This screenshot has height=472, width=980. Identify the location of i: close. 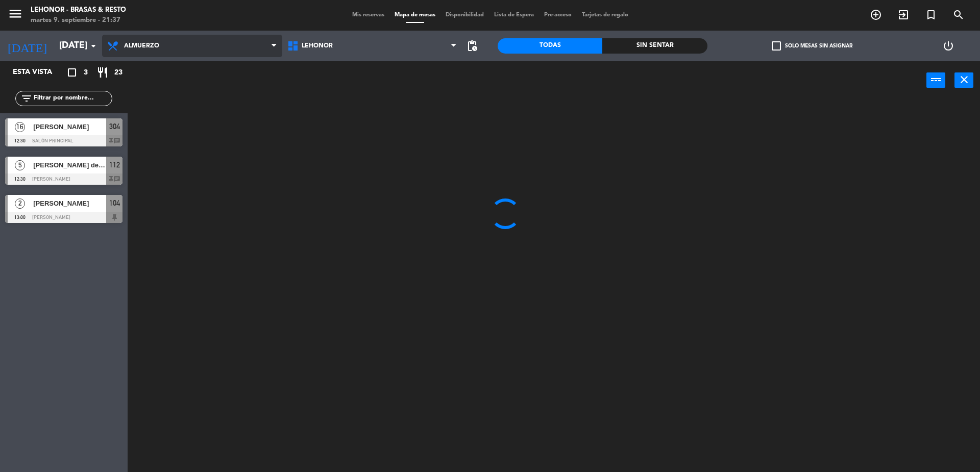
(964, 79).